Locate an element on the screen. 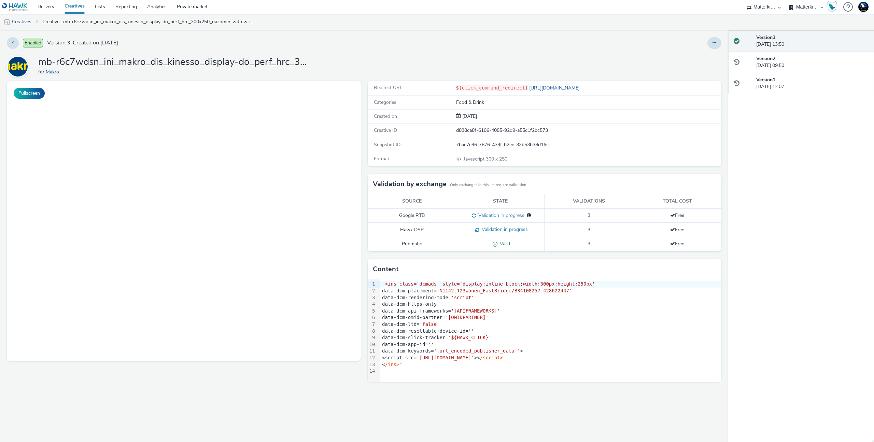 This screenshot has height=442, width=874. div: data-dcm-ltd= is located at coordinates (551, 324).